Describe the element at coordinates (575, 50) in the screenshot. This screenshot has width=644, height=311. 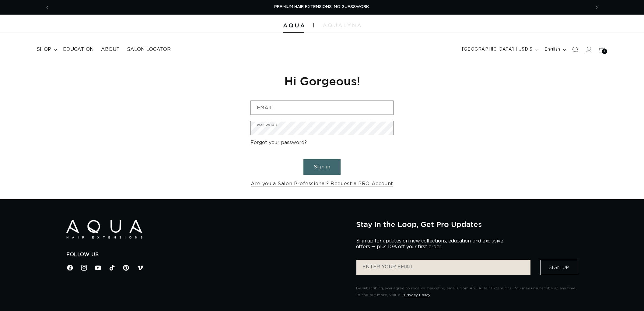
I see `summary: Search` at that location.